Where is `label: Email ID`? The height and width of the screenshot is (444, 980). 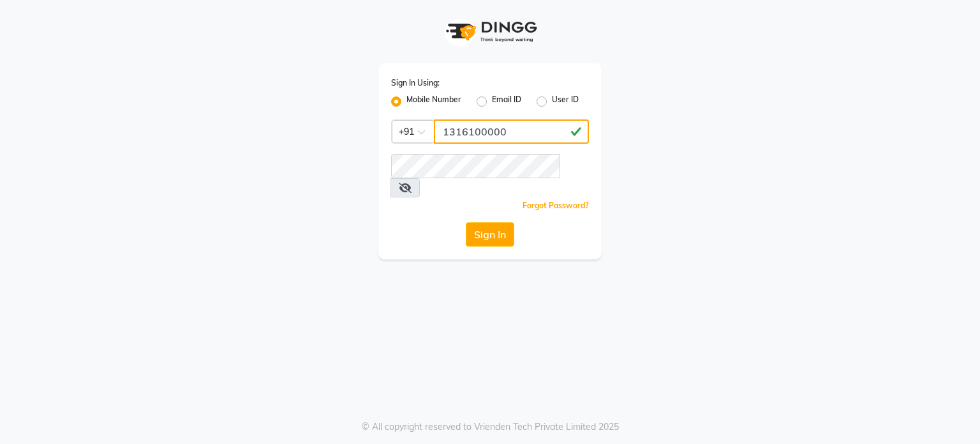
label: Email ID is located at coordinates (506, 101).